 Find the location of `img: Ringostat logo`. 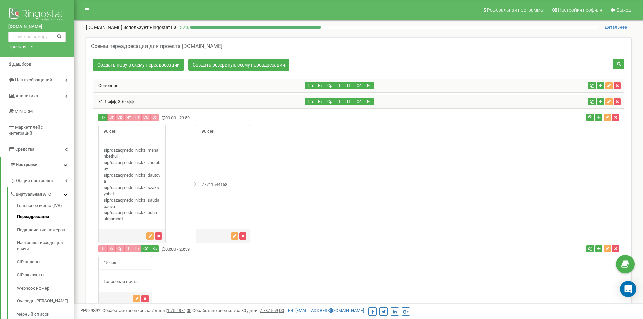

img: Ringostat logo is located at coordinates (37, 15).